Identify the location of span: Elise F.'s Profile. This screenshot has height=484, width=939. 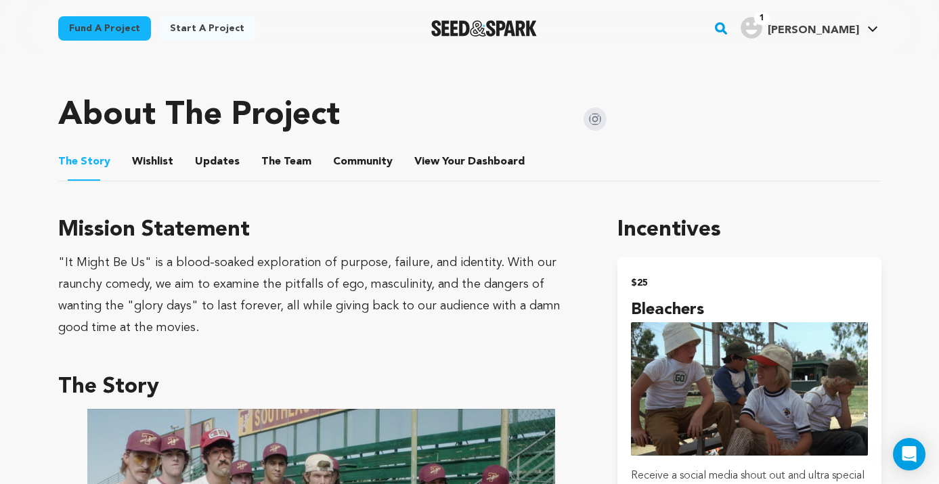
(809, 28).